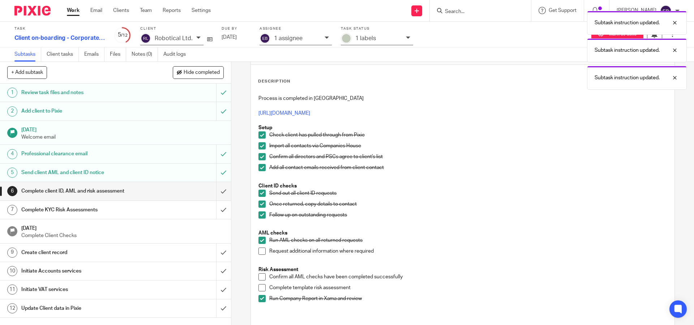 This screenshot has height=325, width=694. I want to click on strong: Risk Assessment, so click(278, 269).